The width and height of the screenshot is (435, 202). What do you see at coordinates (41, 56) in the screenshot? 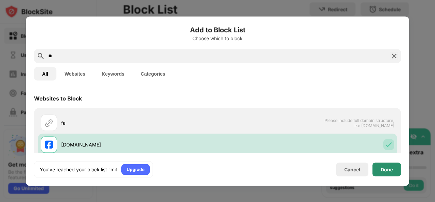
I see `img: search.svg` at bounding box center [41, 56].